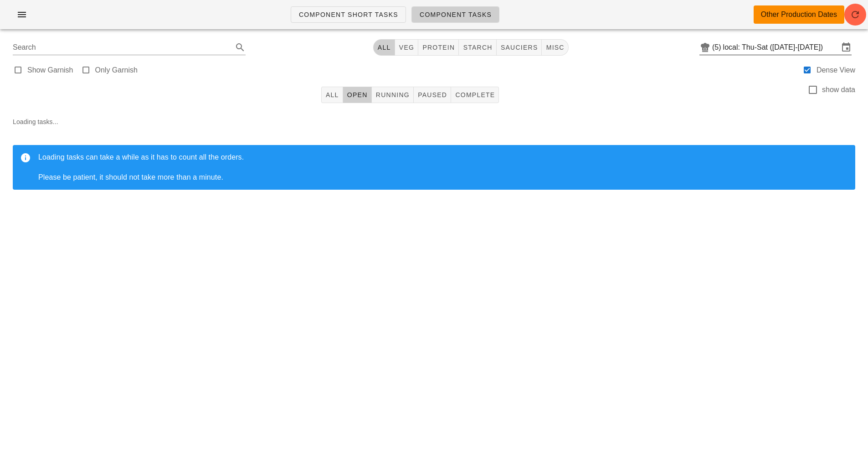 This screenshot has height=451, width=868. What do you see at coordinates (836, 70) in the screenshot?
I see `label: Dense View` at bounding box center [836, 70].